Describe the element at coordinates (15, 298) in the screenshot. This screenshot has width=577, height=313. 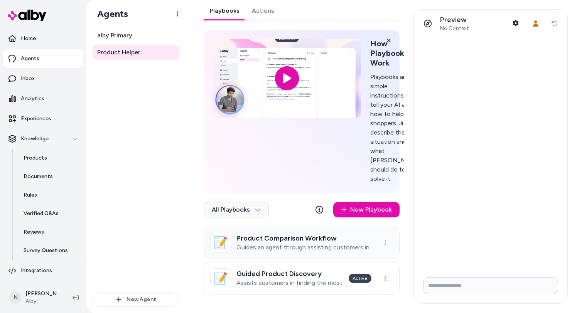
I see `span: N` at that location.